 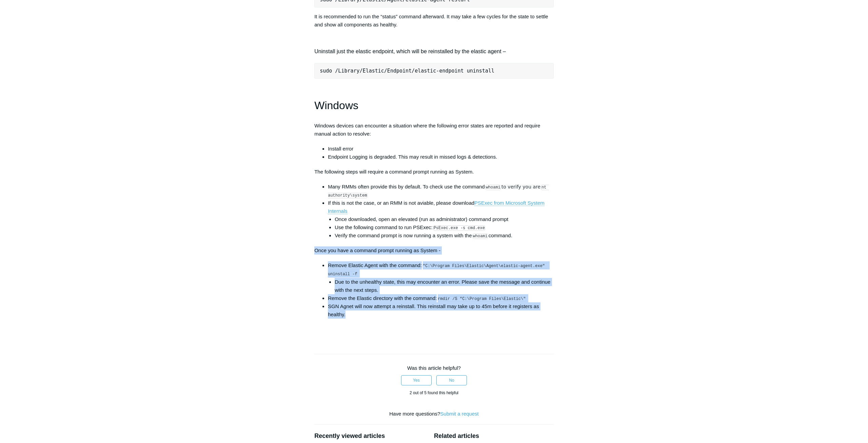 What do you see at coordinates (441, 311) in the screenshot?
I see `li: SGN Agnet will now attempt a reinstall. This reinstall may take up to 45m before it registers as ...` at bounding box center [441, 311].